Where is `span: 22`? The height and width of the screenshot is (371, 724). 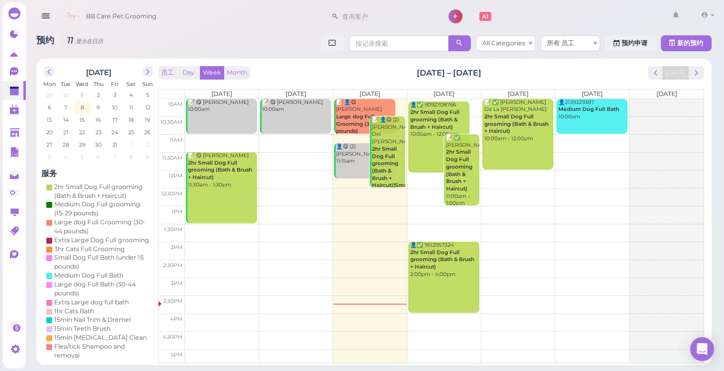 span: 22 is located at coordinates (82, 132).